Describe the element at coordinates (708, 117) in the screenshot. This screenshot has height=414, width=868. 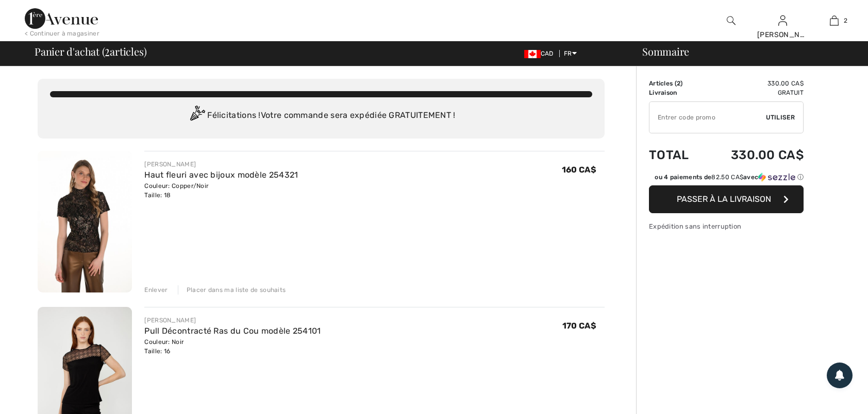
I see `input: Code promo` at that location.